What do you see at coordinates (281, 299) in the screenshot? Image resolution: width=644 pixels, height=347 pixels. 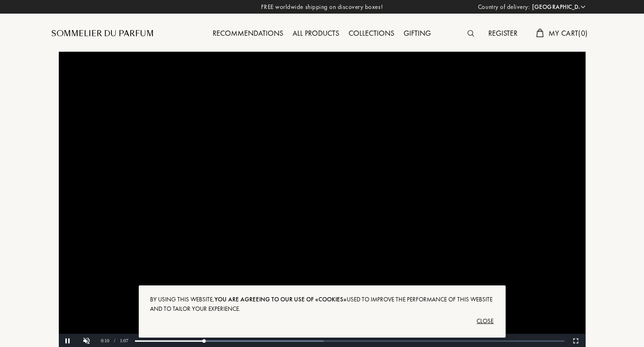 I see `span: you are agreeing to our use of «cookies»` at bounding box center [281, 299].